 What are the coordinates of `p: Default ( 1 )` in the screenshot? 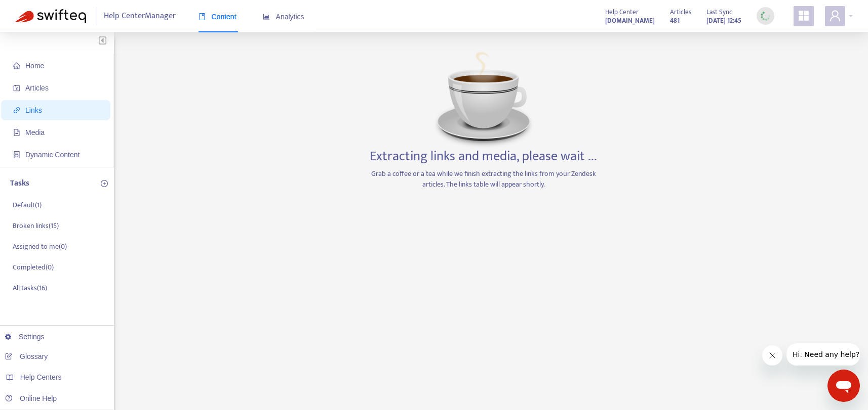 It's located at (27, 205).